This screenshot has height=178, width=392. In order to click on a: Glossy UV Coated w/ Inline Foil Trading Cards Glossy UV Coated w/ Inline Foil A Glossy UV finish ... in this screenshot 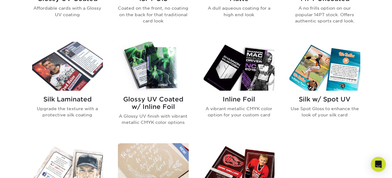, I will do `click(153, 89)`.